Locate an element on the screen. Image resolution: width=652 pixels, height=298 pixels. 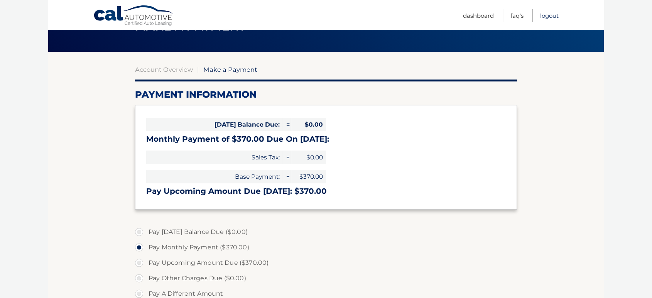
label: Pay Upcoming Amount Due ($370.00) is located at coordinates (326, 263).